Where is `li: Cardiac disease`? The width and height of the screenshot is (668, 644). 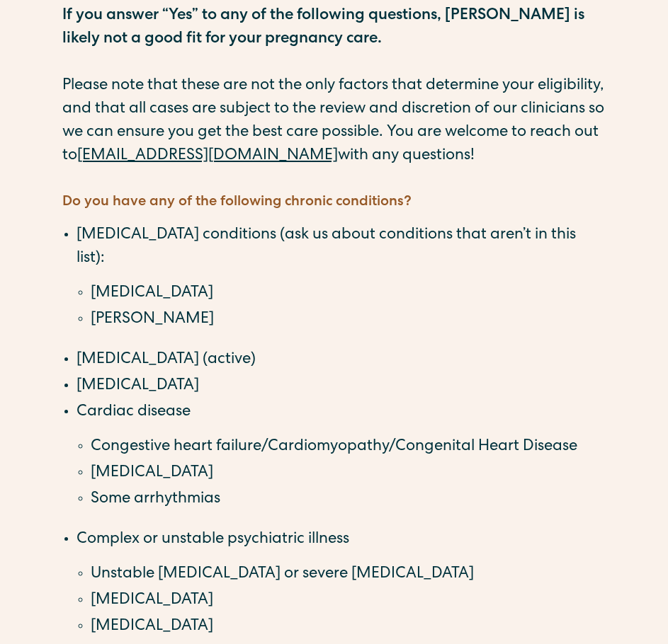 li: Cardiac disease is located at coordinates (342, 456).